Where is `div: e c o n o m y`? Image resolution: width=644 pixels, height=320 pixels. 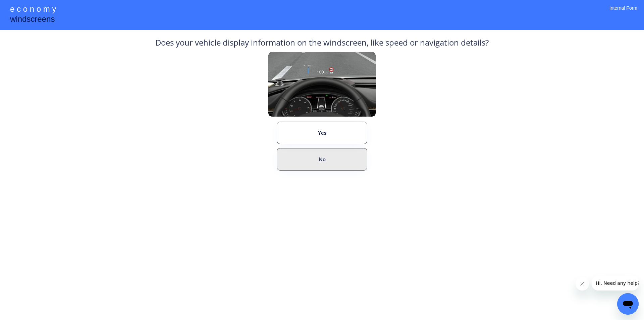 div: e c o n o m y is located at coordinates (33, 10).